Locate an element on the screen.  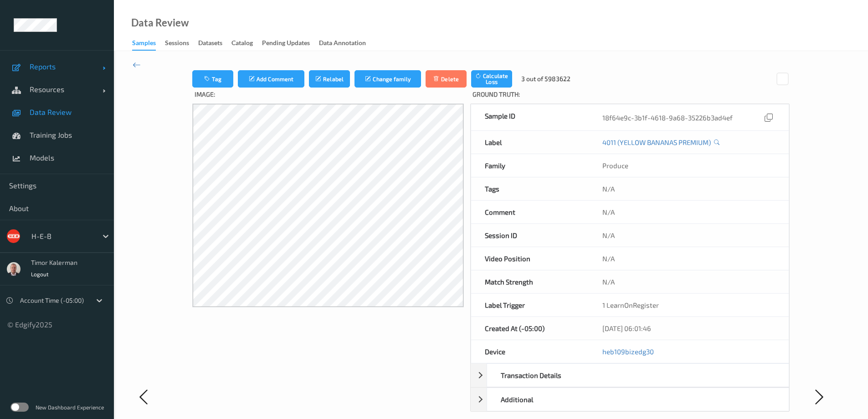
div: Tags is located at coordinates (530, 189).